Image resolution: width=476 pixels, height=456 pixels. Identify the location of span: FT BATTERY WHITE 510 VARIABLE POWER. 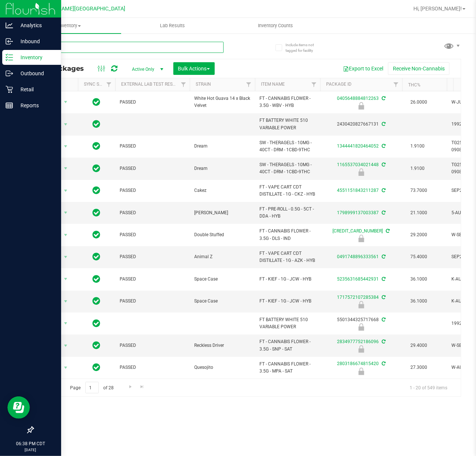
(288, 124).